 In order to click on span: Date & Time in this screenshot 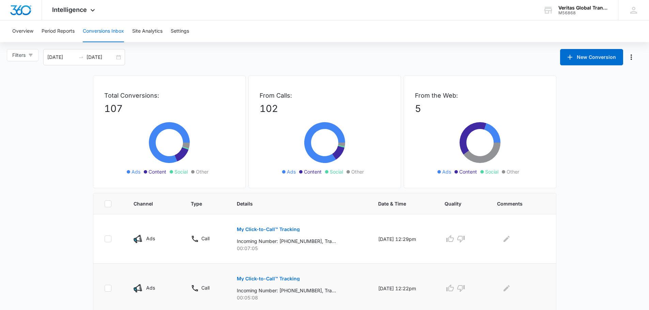, I will do `click(398, 204)`.